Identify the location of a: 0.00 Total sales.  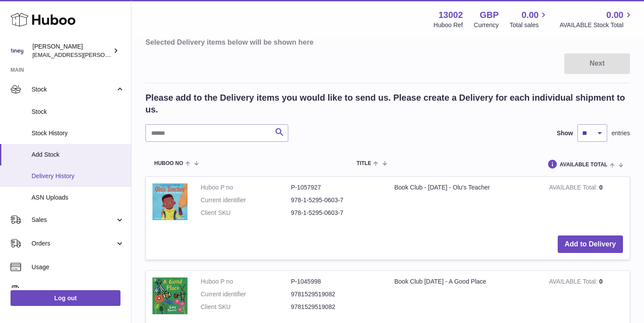
(529, 19).